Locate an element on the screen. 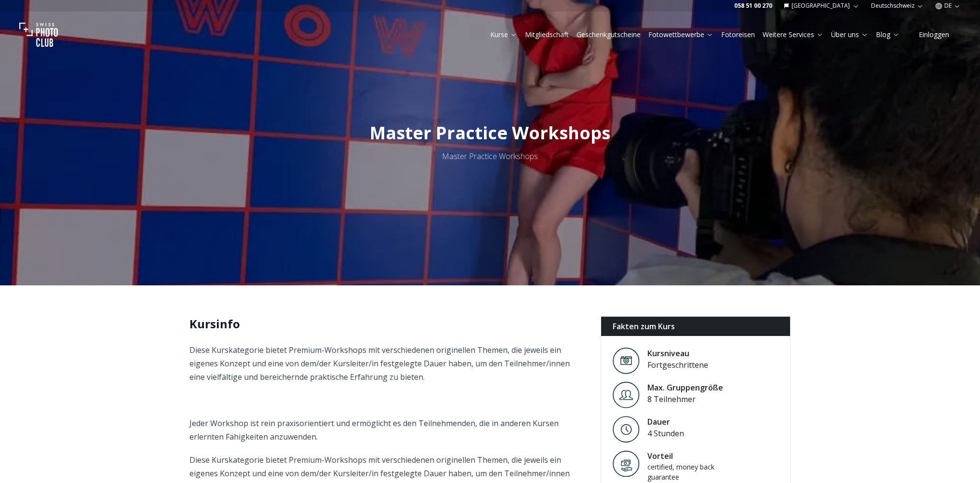  button: Blog is located at coordinates (888, 35).